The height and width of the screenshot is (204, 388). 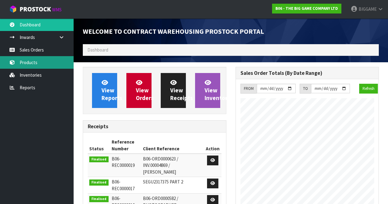 What do you see at coordinates (306, 8) in the screenshot?
I see `strong: B06 - THE BIG GAME COMPANY LTD` at bounding box center [306, 8].